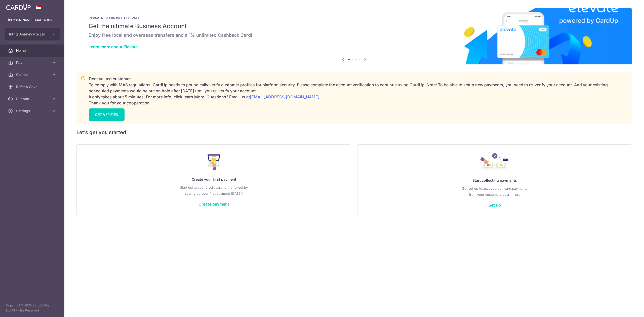 Image resolution: width=644 pixels, height=317 pixels. I want to click on span: Intriq Journey Pte Ltd, so click(28, 34).